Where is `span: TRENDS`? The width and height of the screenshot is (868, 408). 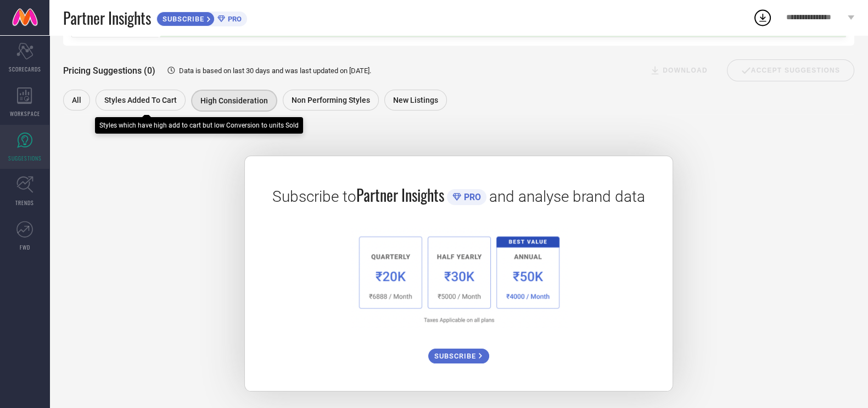 span: TRENDS is located at coordinates (25, 202).